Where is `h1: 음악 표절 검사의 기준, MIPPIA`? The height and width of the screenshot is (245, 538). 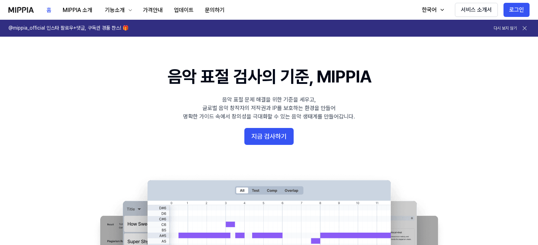 h1: 음악 표절 검사의 기준, MIPPIA is located at coordinates (269, 76).